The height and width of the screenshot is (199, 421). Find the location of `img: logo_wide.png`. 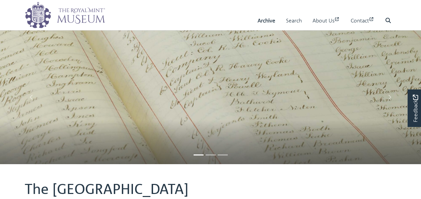

img: logo_wide.png is located at coordinates (65, 15).